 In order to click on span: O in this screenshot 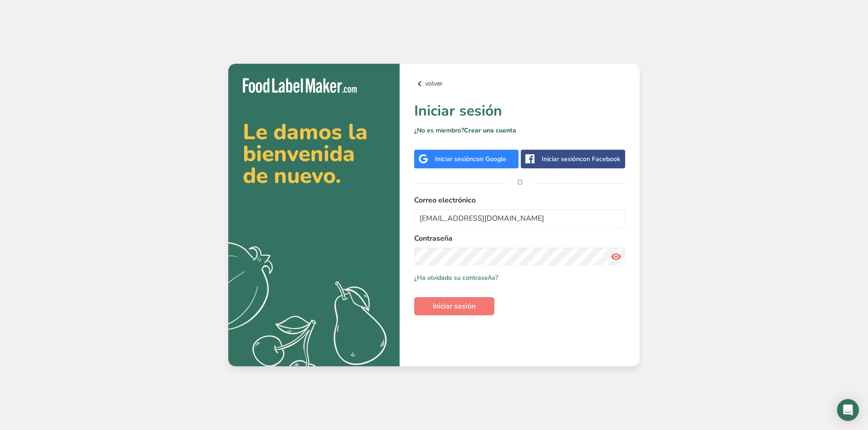, I will do `click(520, 183)`.